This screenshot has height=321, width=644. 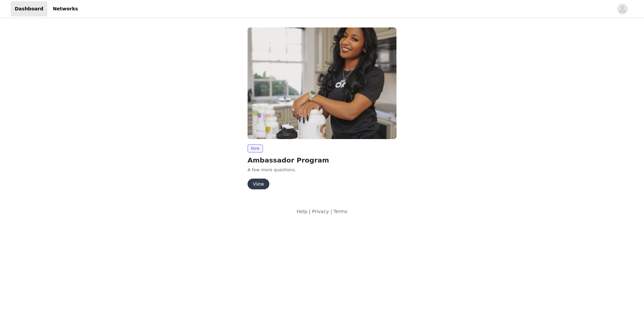 What do you see at coordinates (302, 211) in the screenshot?
I see `a: Help` at bounding box center [302, 211].